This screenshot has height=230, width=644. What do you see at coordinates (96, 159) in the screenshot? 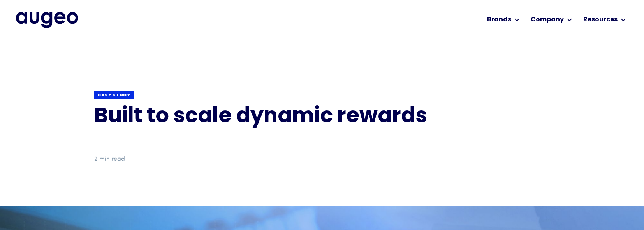
I see `div: 2` at bounding box center [96, 159].